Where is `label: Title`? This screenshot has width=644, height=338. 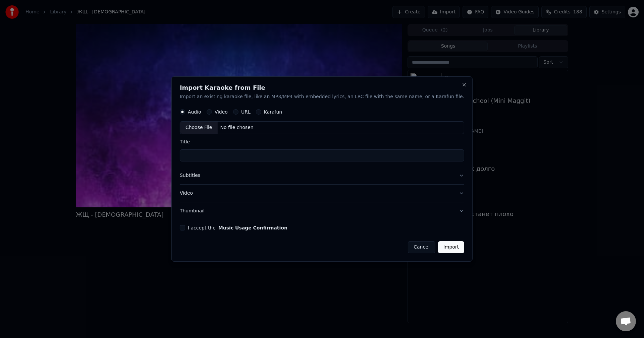
label: Title is located at coordinates (322, 142).